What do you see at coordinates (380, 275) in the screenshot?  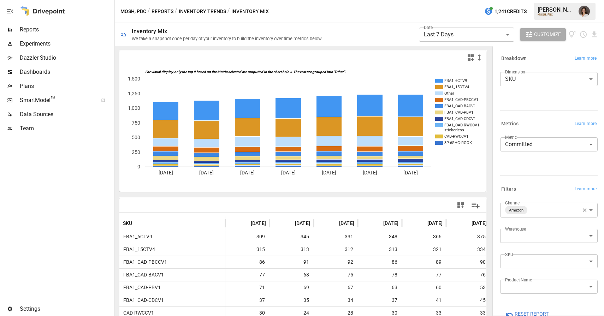 I see `span: 78` at bounding box center [380, 275].